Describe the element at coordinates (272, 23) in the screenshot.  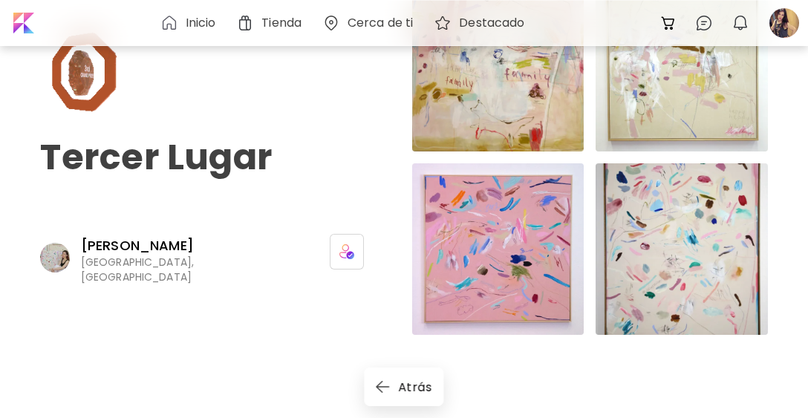
I see `a: Tienda` at that location.